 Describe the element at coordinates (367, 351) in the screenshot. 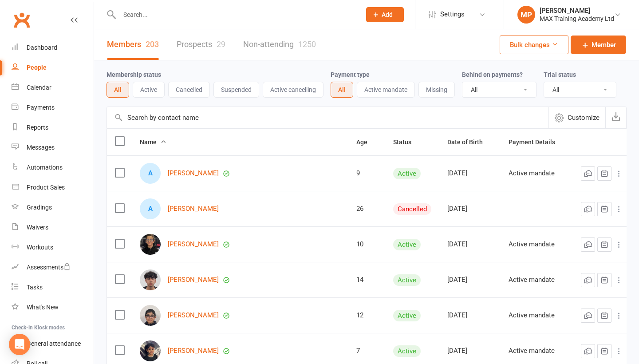

I see `div: 7` at that location.